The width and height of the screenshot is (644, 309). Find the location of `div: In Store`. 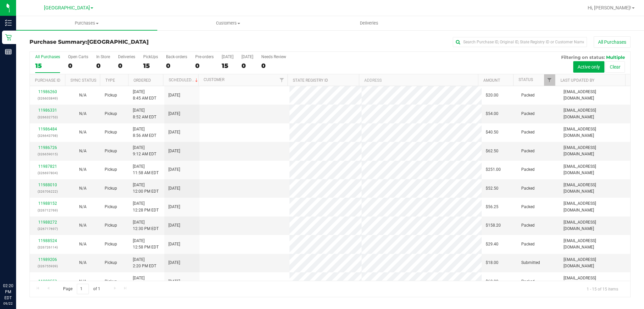

div: In Store is located at coordinates (103, 57).